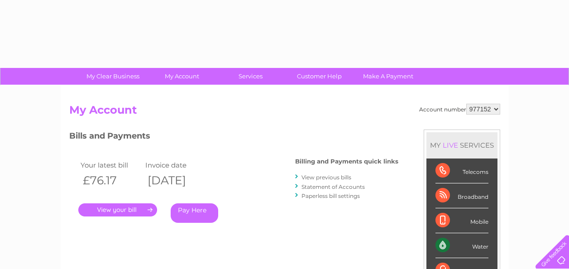 This screenshot has width=569, height=269. What do you see at coordinates (181, 76) in the screenshot?
I see `a: My Account` at bounding box center [181, 76].